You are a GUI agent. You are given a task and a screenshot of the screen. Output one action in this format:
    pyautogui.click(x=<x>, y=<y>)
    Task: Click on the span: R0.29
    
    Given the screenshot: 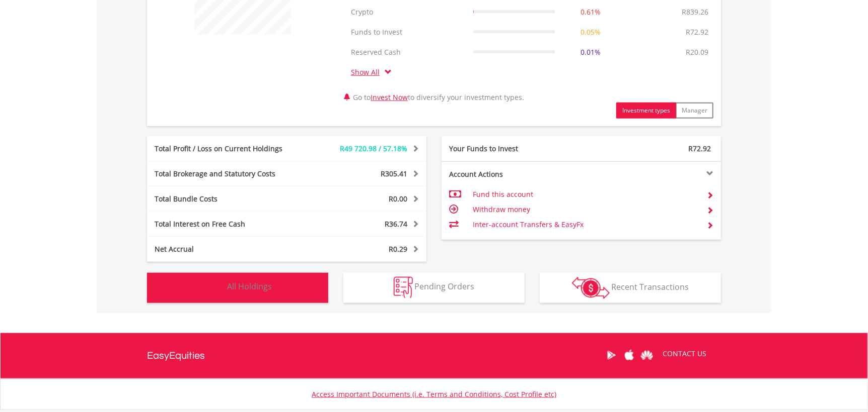 What is the action you would take?
    pyautogui.click(x=398, y=249)
    